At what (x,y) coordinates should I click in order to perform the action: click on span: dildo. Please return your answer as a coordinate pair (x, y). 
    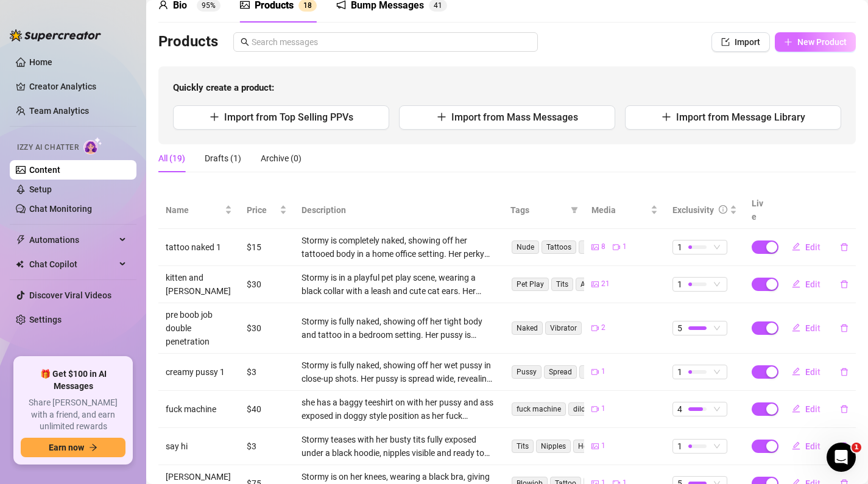
    Looking at the image, I should click on (581, 409).